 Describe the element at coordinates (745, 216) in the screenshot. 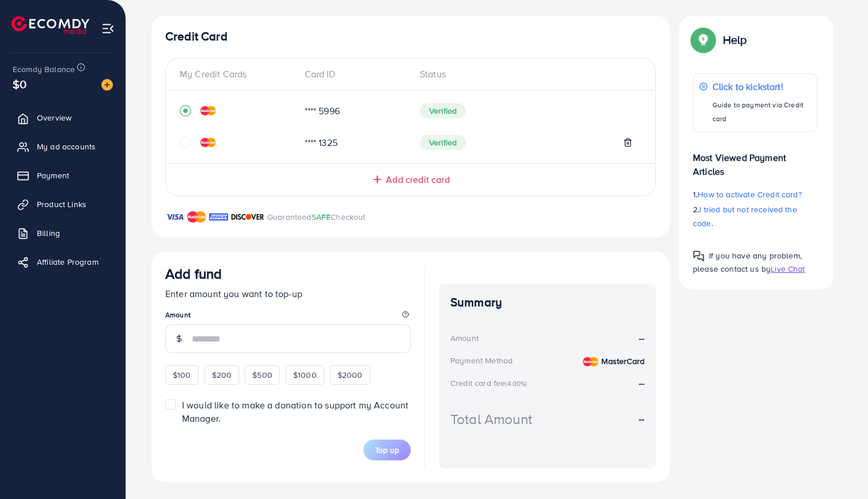

I see `span: I tried but not received the code.` at that location.